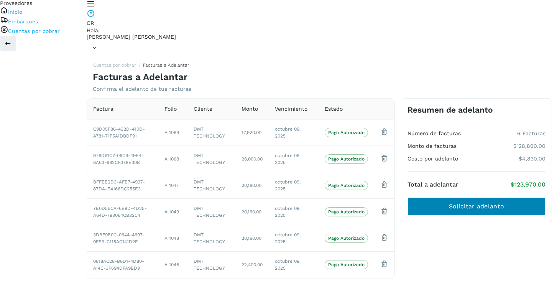 Image resolution: width=552 pixels, height=298 pixels. What do you see at coordinates (319, 37) in the screenshot?
I see `p: CARLOS RODOLFO BELLI PEDRAZA` at bounding box center [319, 37].